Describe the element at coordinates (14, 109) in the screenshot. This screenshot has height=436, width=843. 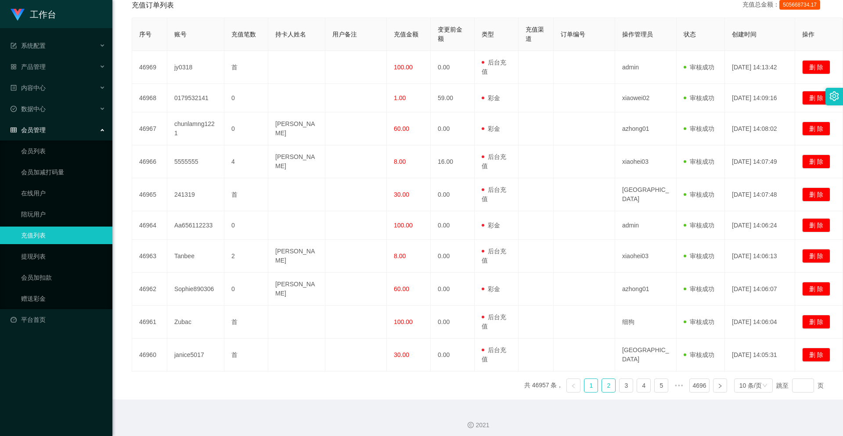
I see `i: 图标: check-circle-o` at that location.